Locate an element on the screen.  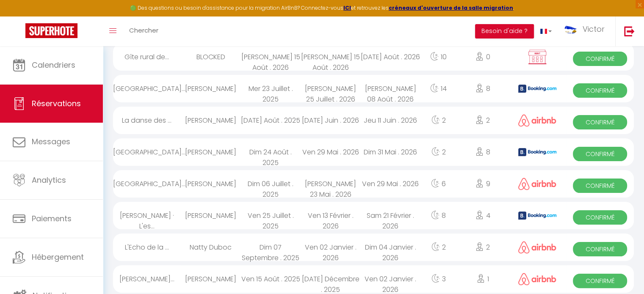
span: Chercher is located at coordinates (144, 30).